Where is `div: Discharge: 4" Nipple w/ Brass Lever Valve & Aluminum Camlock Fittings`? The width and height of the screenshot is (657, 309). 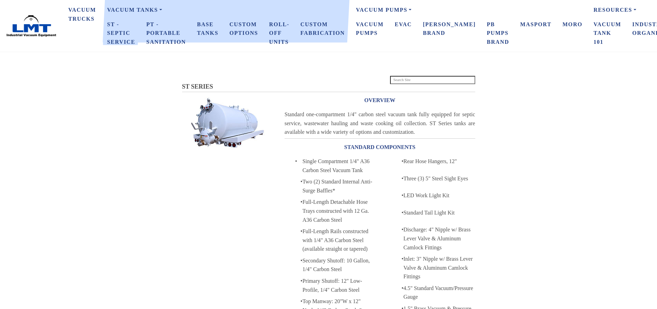
div: Discharge: 4" Nipple w/ Brass Lever Valve & Aluminum Camlock Fittings is located at coordinates (440, 238).